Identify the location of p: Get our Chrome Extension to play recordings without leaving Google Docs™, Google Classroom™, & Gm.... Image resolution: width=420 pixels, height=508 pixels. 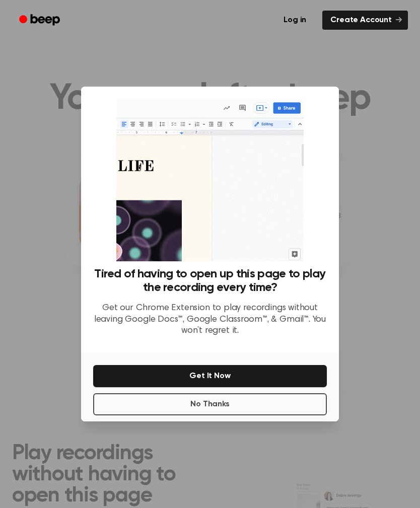
(210, 320).